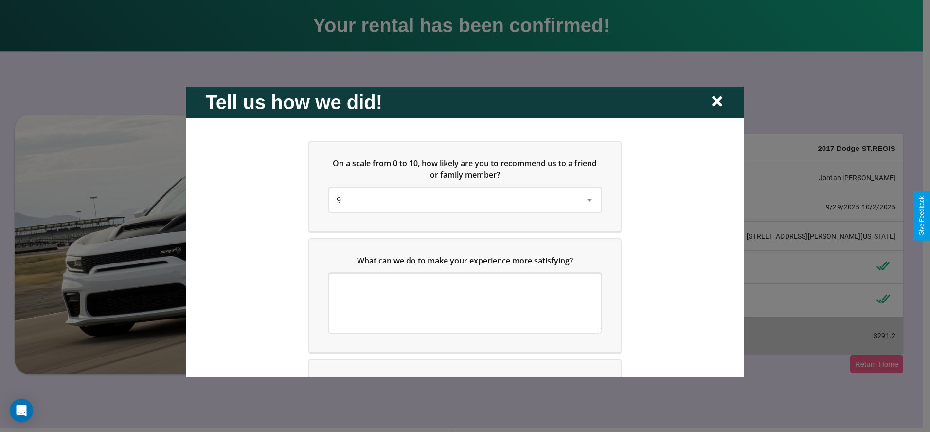 This screenshot has width=930, height=432. Describe the element at coordinates (339, 200) in the screenshot. I see `span: 9` at that location.